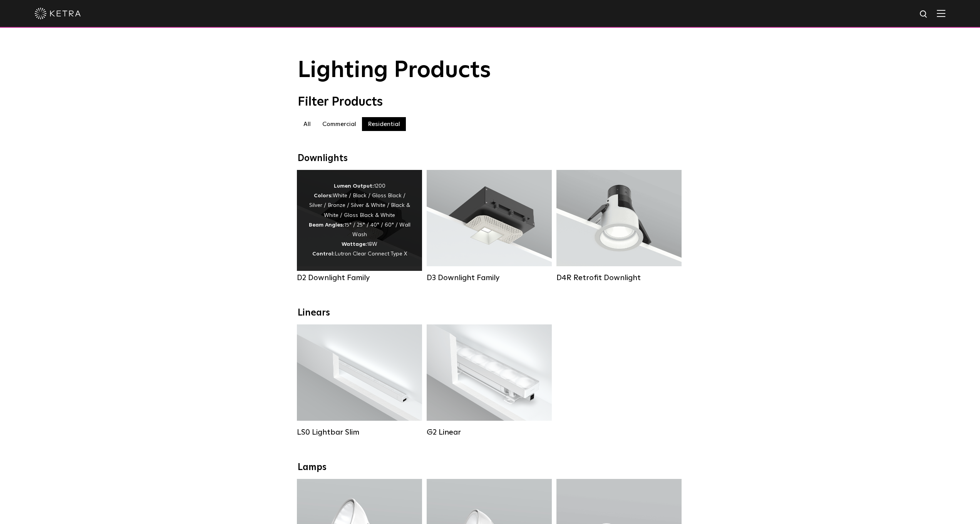 This screenshot has height=524, width=980. I want to click on div: Lamps, so click(490, 467).